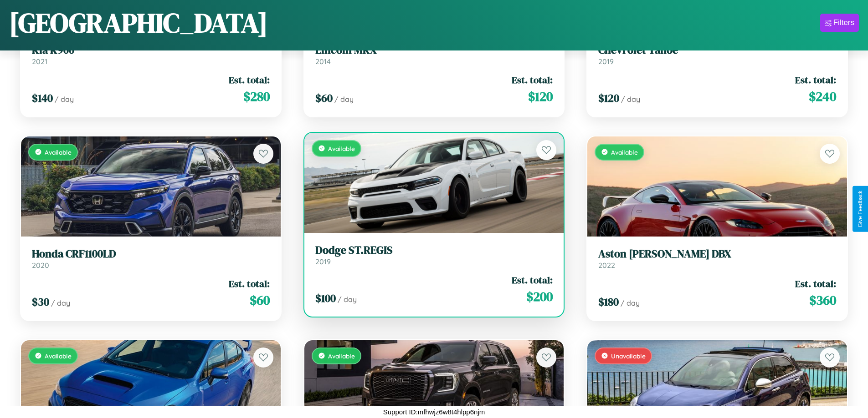 The image size is (868, 418). Describe the element at coordinates (434, 251) in the screenshot. I see `h3: Dodge ST.REGIS` at that location.